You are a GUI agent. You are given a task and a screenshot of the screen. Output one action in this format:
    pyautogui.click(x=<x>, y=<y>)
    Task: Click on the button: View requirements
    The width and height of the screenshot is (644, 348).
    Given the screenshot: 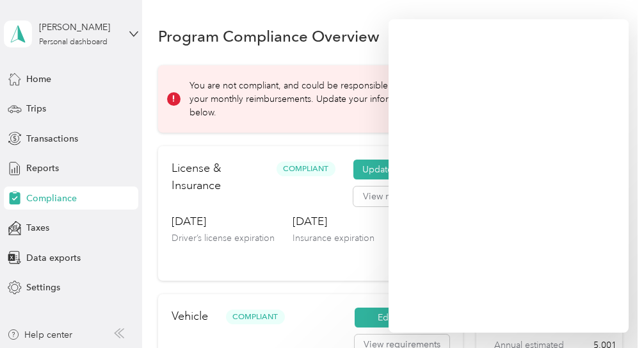 What is the action you would take?
    pyautogui.click(x=402, y=197)
    